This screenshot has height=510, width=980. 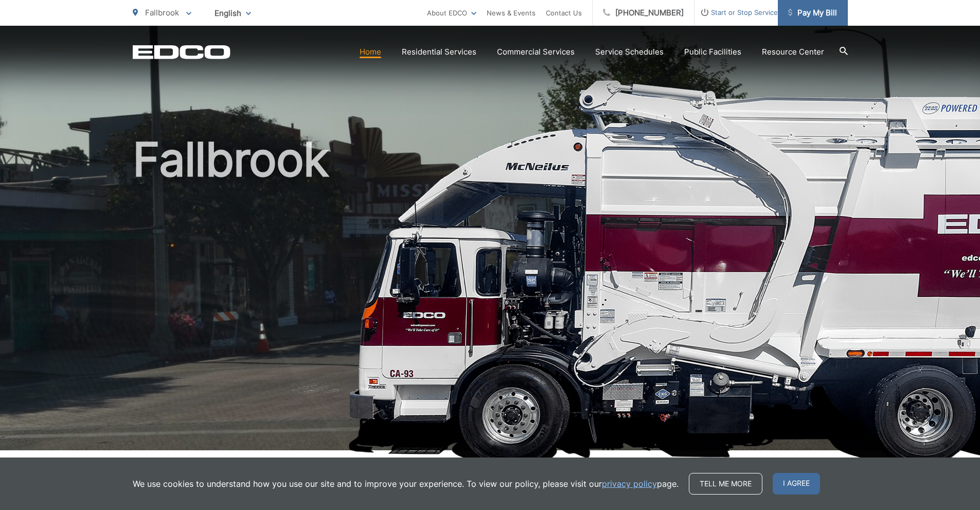 I want to click on a: EDCD logo. Return to the homepage., so click(x=181, y=52).